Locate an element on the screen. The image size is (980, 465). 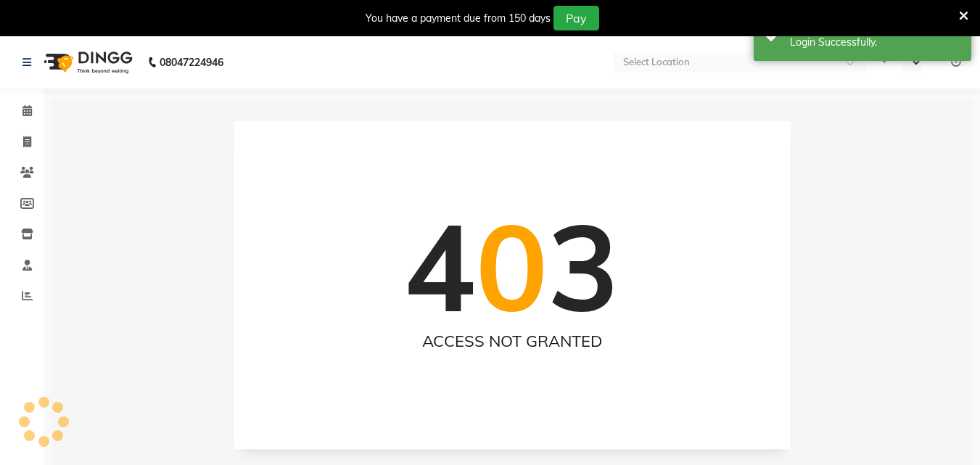
div: Login Successfully. is located at coordinates (875, 42).